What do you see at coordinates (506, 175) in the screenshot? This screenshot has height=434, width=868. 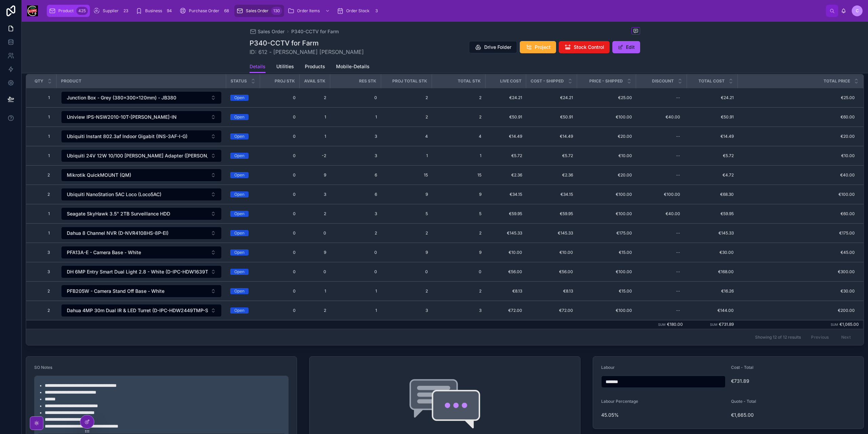 I see `a: €2.36` at bounding box center [506, 175].